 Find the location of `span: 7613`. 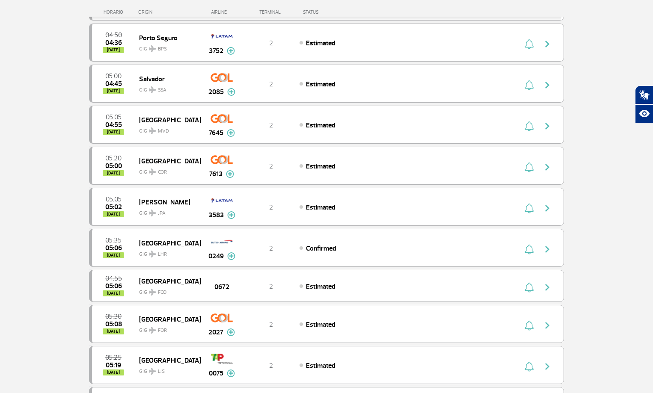

span: 7613 is located at coordinates (216, 174).